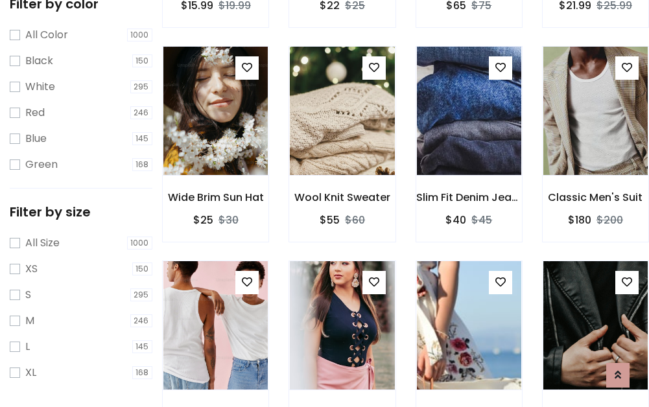  Describe the element at coordinates (342, 197) in the screenshot. I see `h6: Wool Knit Sweater` at that location.